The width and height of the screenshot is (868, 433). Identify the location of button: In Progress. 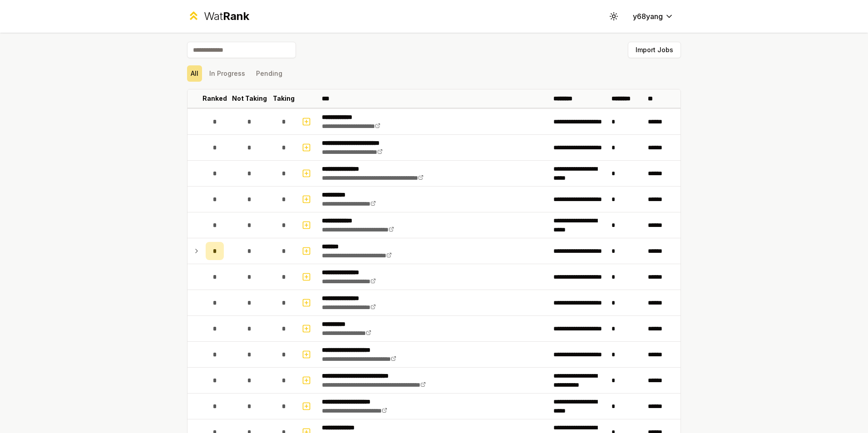
(227, 74).